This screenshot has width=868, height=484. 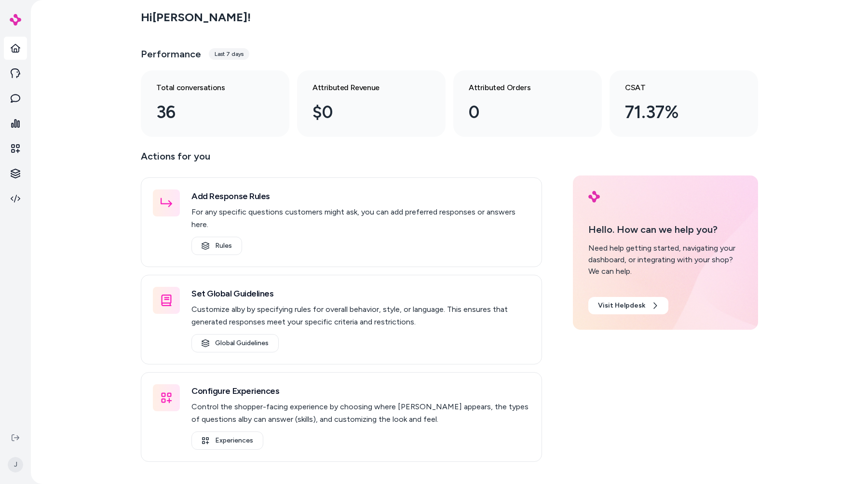 What do you see at coordinates (16, 465) in the screenshot?
I see `span: J` at bounding box center [16, 465].